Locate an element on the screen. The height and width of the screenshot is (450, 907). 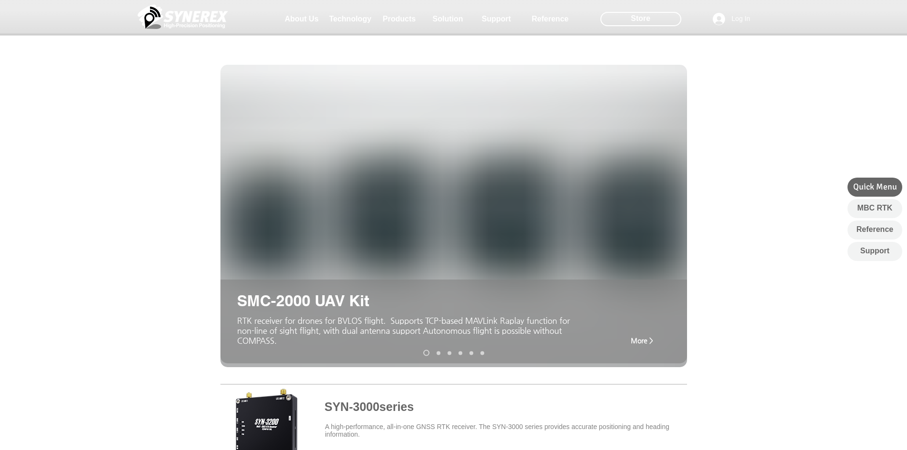
a: MRD-1000v2 is located at coordinates (460, 353).